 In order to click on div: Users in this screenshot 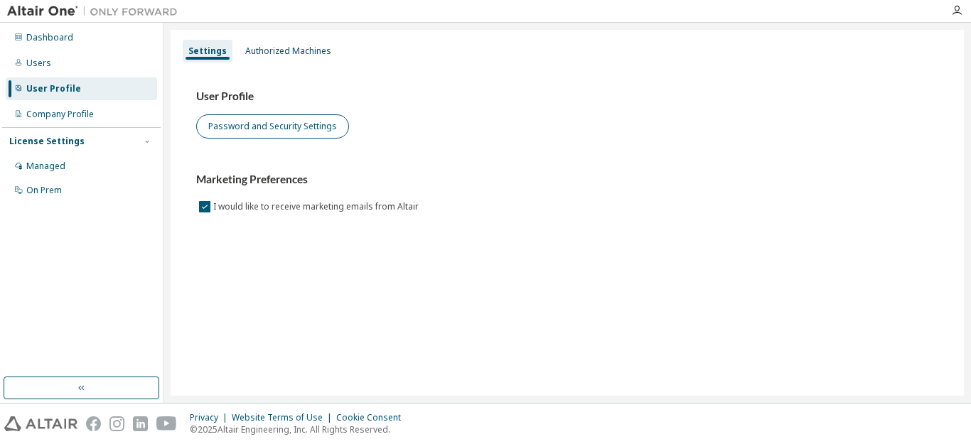, I will do `click(38, 63)`.